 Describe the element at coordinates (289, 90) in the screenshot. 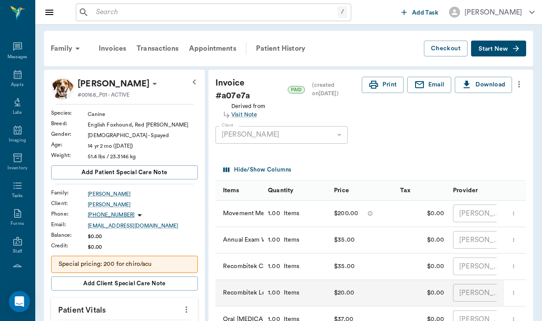

I see `div: Invoice # a07e7a` at that location.